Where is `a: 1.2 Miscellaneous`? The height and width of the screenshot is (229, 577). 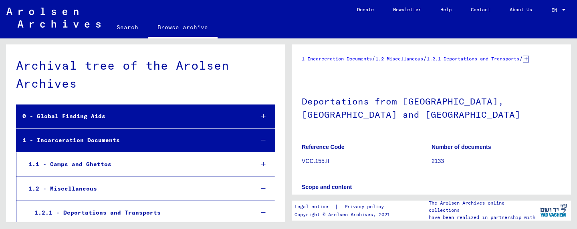
a: 1.2 Miscellaneous is located at coordinates (399, 58).